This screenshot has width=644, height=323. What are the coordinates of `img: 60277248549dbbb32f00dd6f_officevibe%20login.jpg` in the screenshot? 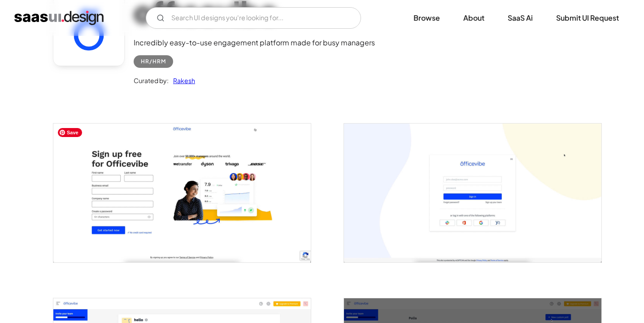 It's located at (472, 193).